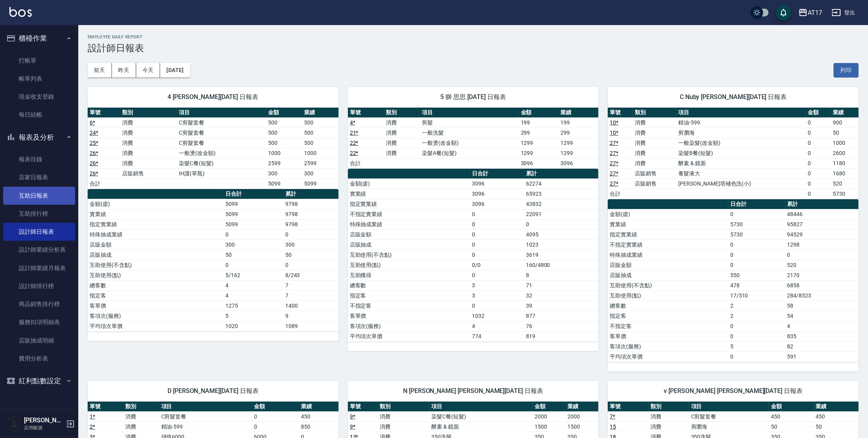 The image size is (868, 438). Describe the element at coordinates (561, 255) in the screenshot. I see `td: 3619` at that location.